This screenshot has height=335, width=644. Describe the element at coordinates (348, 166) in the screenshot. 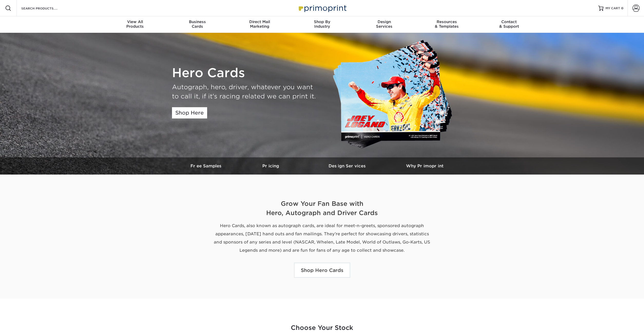

I see `h3: Design Services` at that location.